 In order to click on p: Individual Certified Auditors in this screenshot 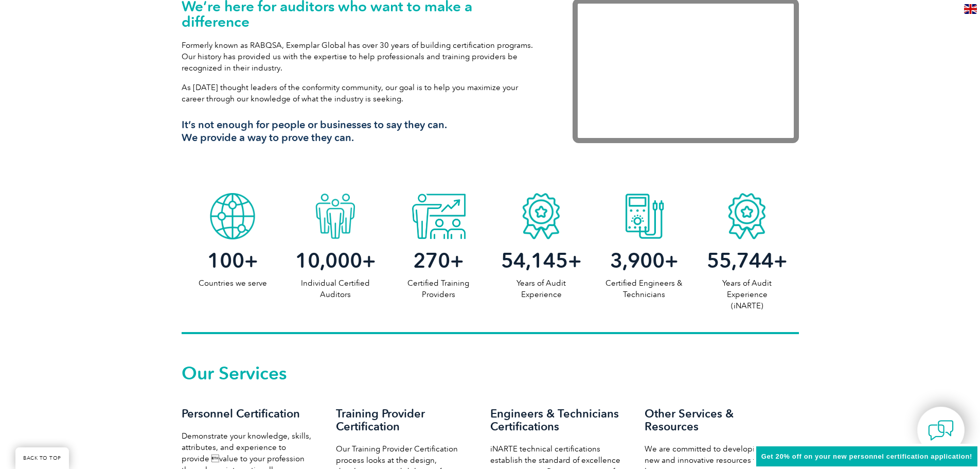, I will do `click(335, 289)`.